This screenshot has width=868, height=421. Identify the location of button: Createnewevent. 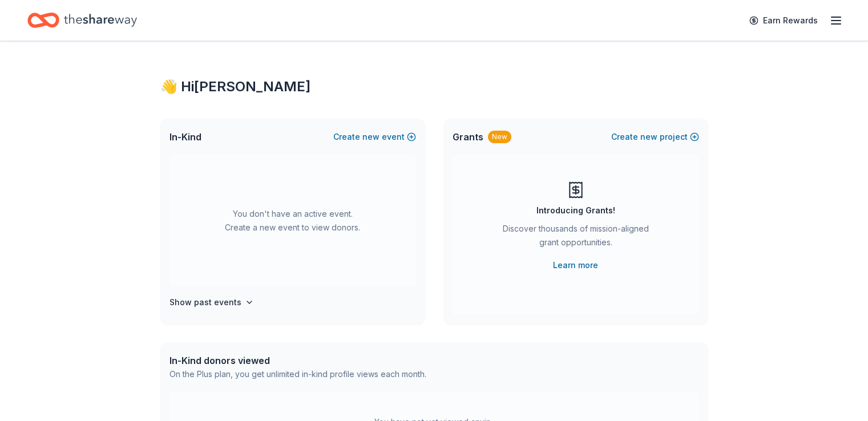
(374, 137).